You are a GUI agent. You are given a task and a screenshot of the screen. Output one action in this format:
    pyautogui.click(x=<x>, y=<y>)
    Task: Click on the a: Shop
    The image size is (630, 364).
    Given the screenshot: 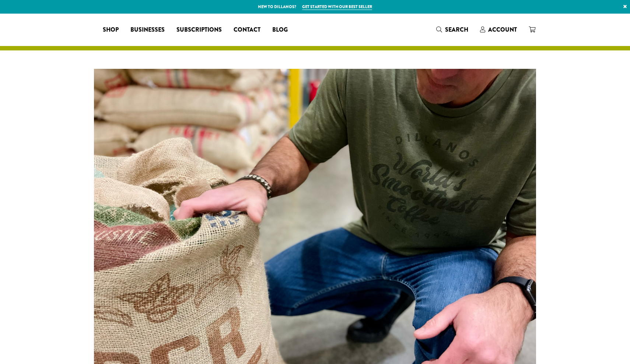 What is the action you would take?
    pyautogui.click(x=111, y=30)
    